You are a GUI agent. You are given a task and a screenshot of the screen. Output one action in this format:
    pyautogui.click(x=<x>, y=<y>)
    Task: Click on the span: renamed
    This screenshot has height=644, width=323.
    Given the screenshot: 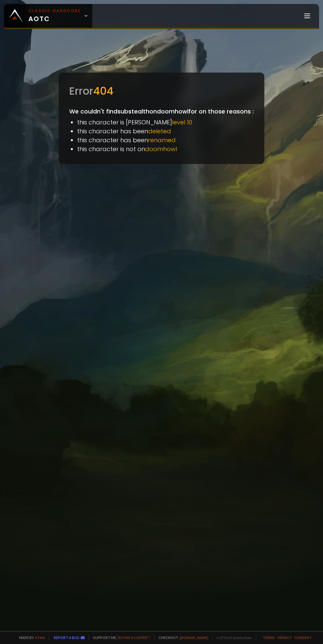 What is the action you would take?
    pyautogui.click(x=162, y=140)
    